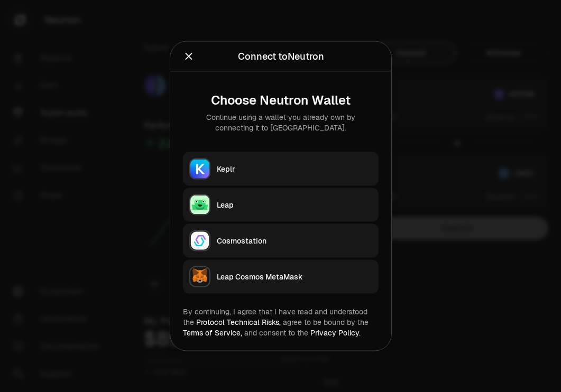 This screenshot has width=561, height=392. What do you see at coordinates (294, 205) in the screenshot?
I see `div: Leap` at bounding box center [294, 205].